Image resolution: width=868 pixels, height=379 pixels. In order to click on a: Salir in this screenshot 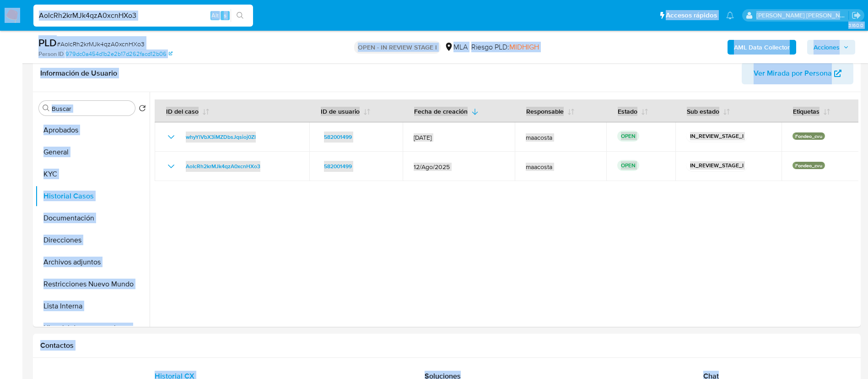, I will do `click(857, 15)`.